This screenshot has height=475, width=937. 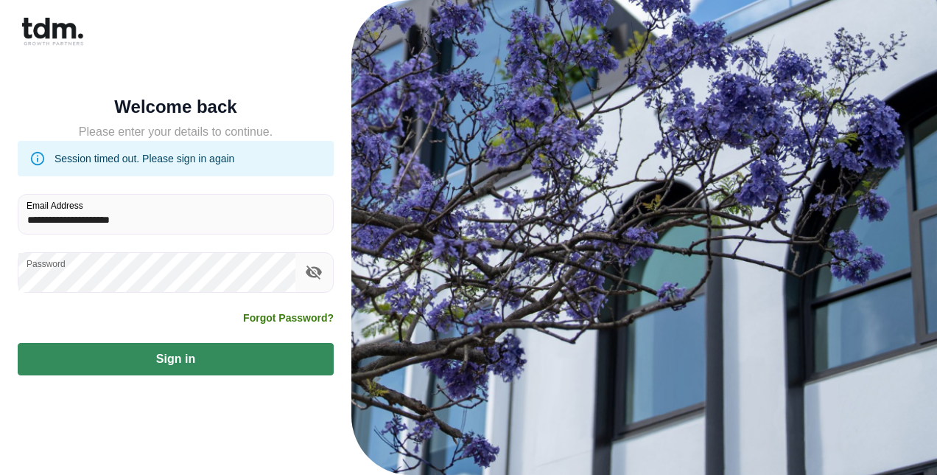 What do you see at coordinates (314, 272) in the screenshot?
I see `button: toggle password visibility` at bounding box center [314, 272].